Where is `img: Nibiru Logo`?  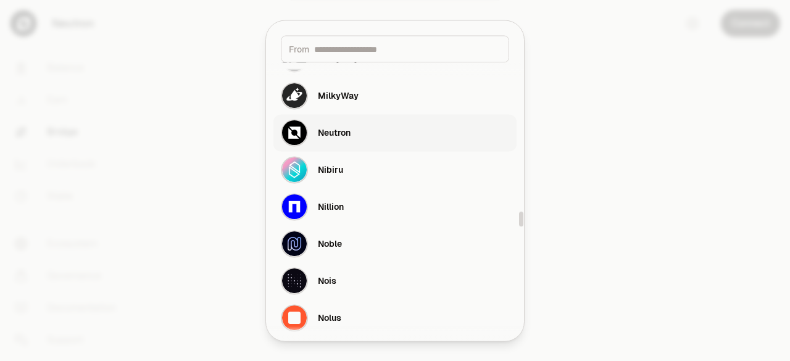 img: Nibiru Logo is located at coordinates (294, 170).